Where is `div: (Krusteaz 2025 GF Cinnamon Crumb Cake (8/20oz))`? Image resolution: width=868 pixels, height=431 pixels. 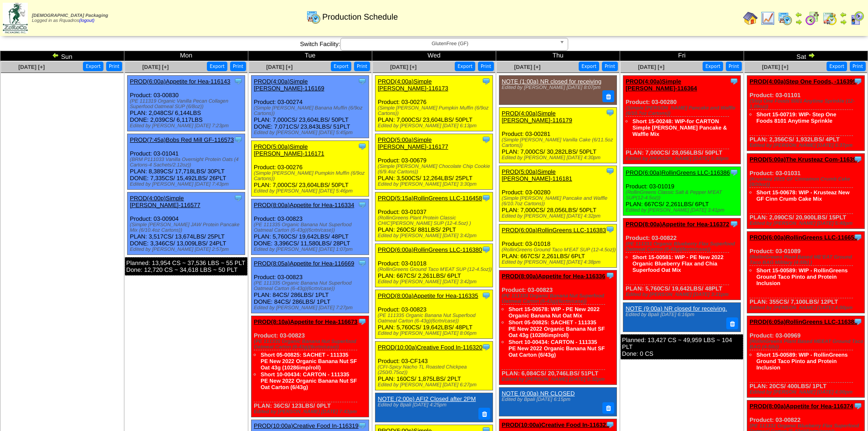
div: (Krusteaz 2025 GF Cinnamon Crumb Cake (8/20oz)) is located at coordinates (807, 182).